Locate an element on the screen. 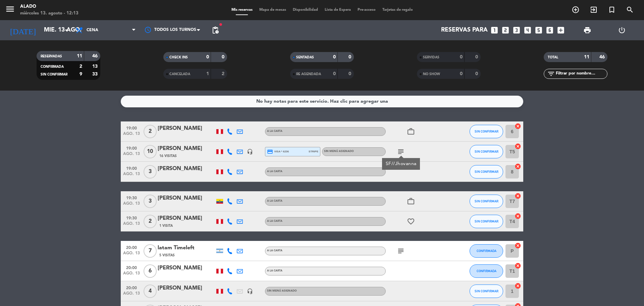 The image size is (644, 306). i: headset_mic is located at coordinates (250, 291).